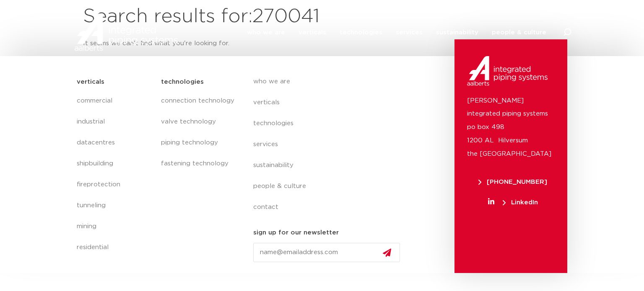 The image size is (644, 291). Describe the element at coordinates (199, 101) in the screenshot. I see `a: connection technology` at that location.